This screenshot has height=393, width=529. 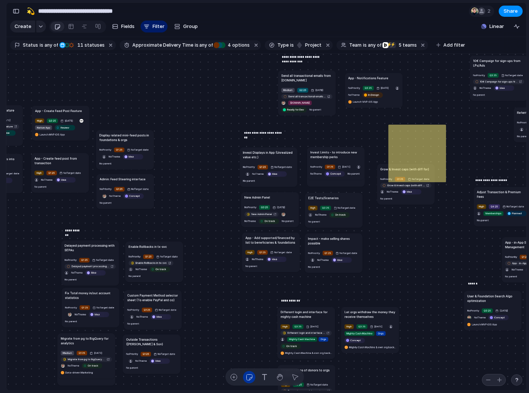 What do you see at coordinates (510, 11) in the screenshot?
I see `span: Share` at bounding box center [510, 11].